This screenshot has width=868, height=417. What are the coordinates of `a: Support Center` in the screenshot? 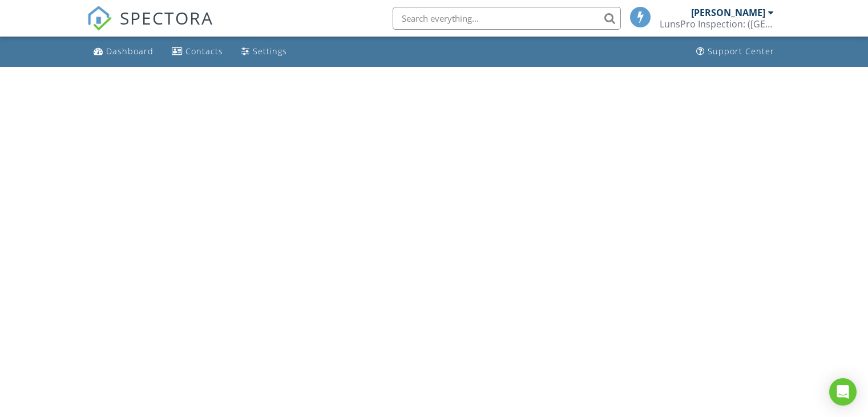 It's located at (736, 52).